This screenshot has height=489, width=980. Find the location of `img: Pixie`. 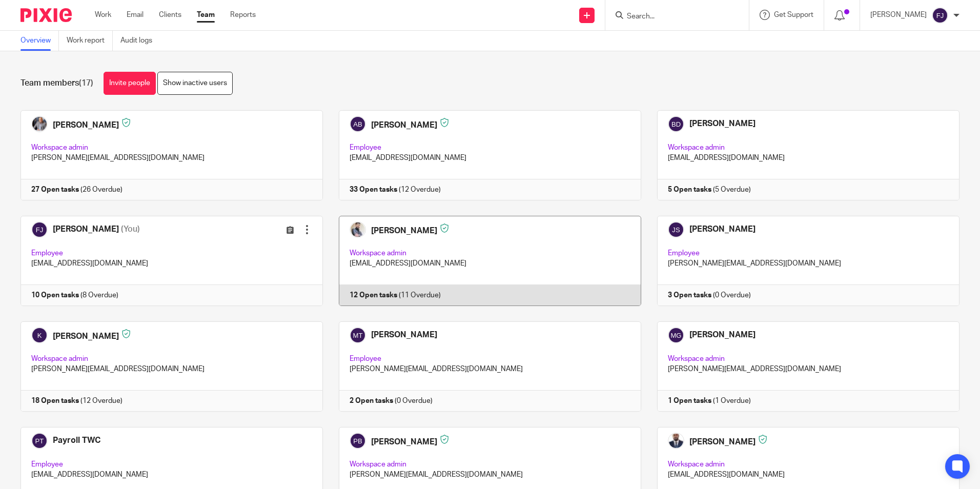

img: Pixie is located at coordinates (46, 15).